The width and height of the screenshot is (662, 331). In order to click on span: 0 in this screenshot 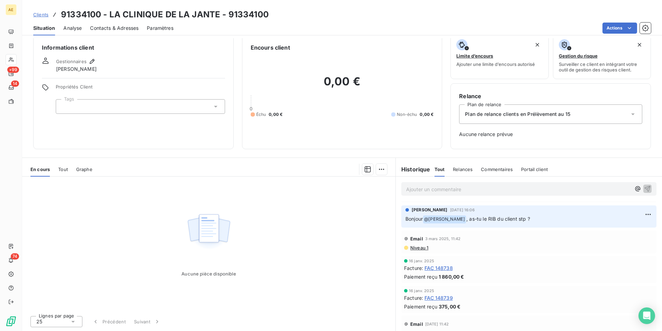, I will do `click(251, 108)`.